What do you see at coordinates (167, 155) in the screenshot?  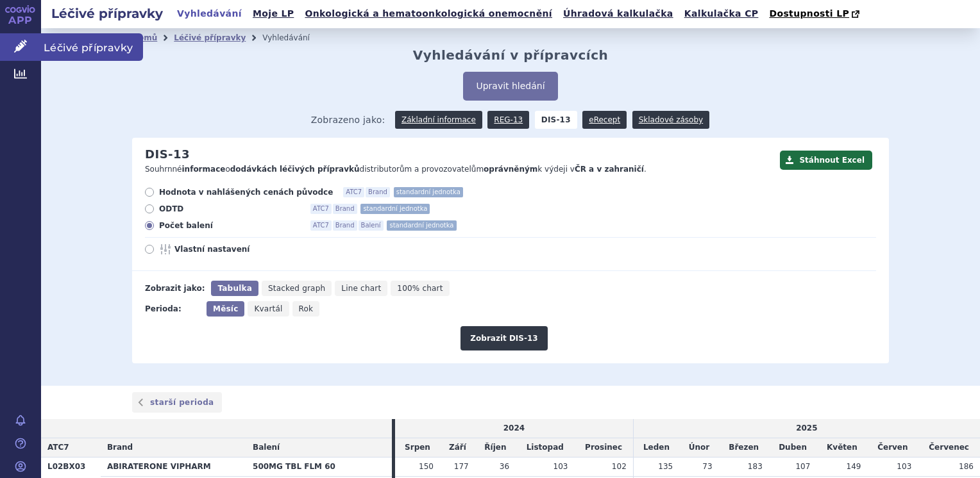 I see `h2: DIS-13` at bounding box center [167, 155].